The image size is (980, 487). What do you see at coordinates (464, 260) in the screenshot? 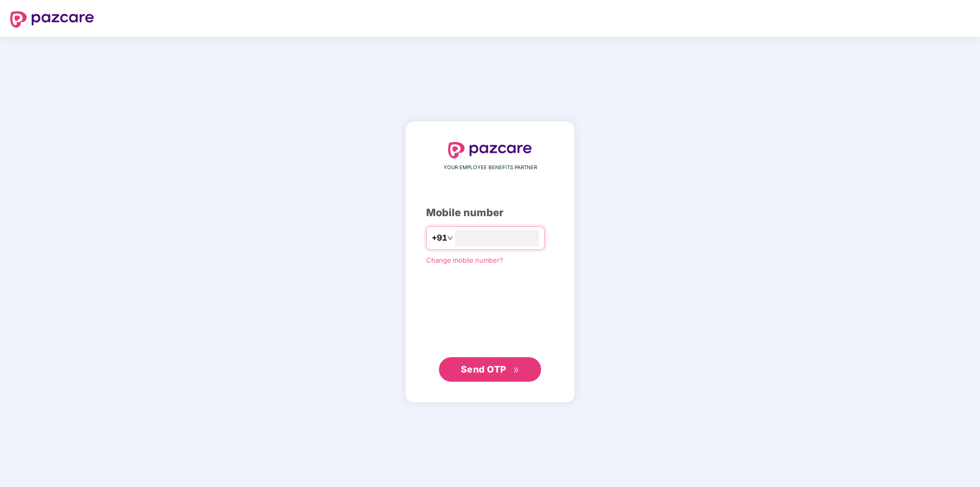
I see `span: Change mobile number?` at bounding box center [464, 260].